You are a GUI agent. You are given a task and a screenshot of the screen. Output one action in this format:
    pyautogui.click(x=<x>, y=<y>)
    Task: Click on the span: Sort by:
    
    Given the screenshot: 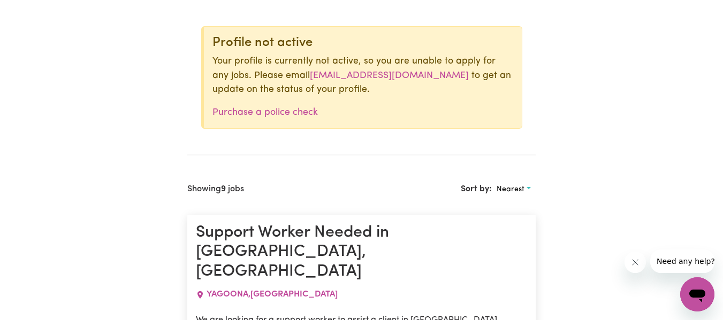 What is the action you would take?
    pyautogui.click(x=476, y=189)
    